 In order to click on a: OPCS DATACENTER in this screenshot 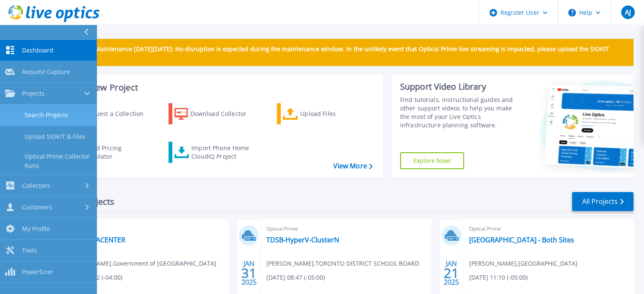, I will do `click(94, 240)`.